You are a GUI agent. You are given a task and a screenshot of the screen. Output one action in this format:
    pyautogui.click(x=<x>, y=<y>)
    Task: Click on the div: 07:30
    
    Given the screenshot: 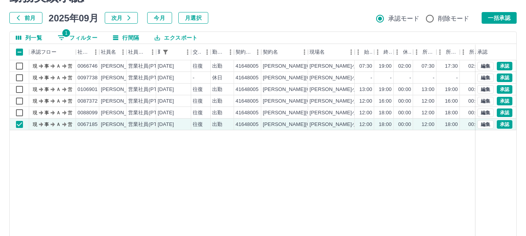 What is the action you would take?
    pyautogui.click(x=365, y=66)
    